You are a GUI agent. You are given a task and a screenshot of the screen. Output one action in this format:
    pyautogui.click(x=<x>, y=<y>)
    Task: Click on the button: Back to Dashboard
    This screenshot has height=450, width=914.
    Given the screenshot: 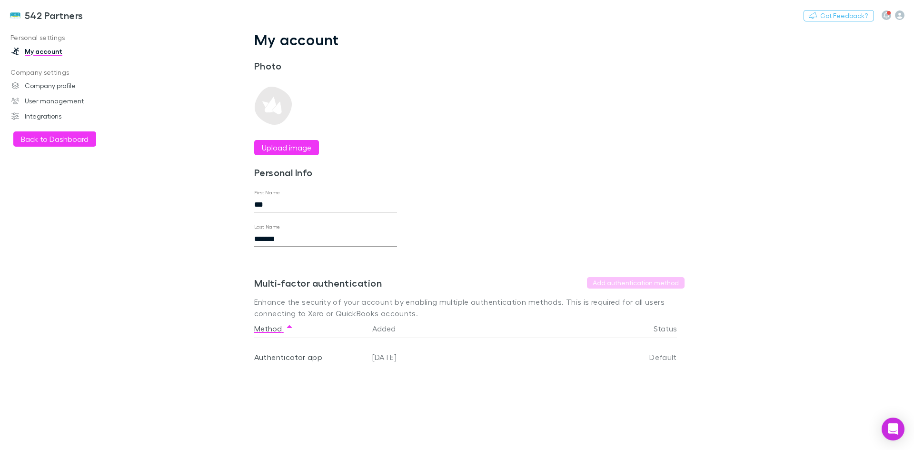 What is the action you would take?
    pyautogui.click(x=55, y=139)
    